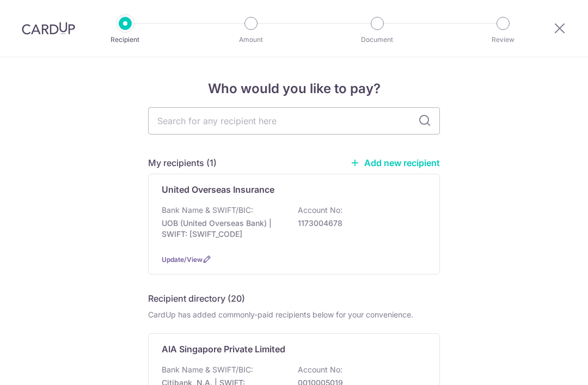  What do you see at coordinates (48, 29) in the screenshot?
I see `img: CardUp` at bounding box center [48, 29].